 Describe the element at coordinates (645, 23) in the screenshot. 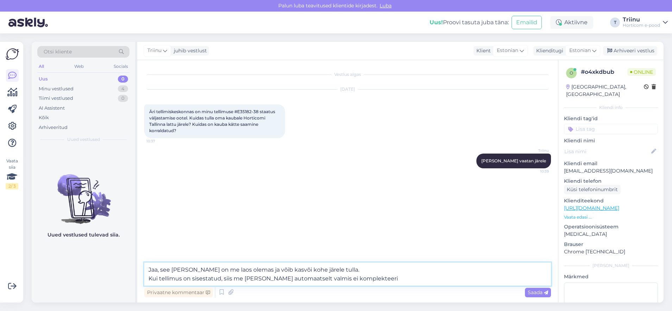

I see `a: TriinuHorticom e-pood` at that location.